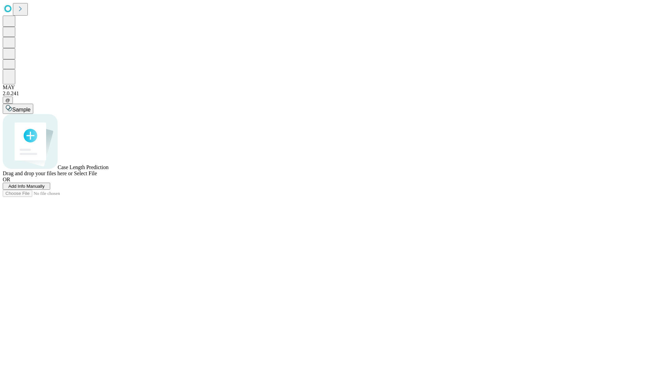  Describe the element at coordinates (26, 186) in the screenshot. I see `button: Add Info Manually` at that location.